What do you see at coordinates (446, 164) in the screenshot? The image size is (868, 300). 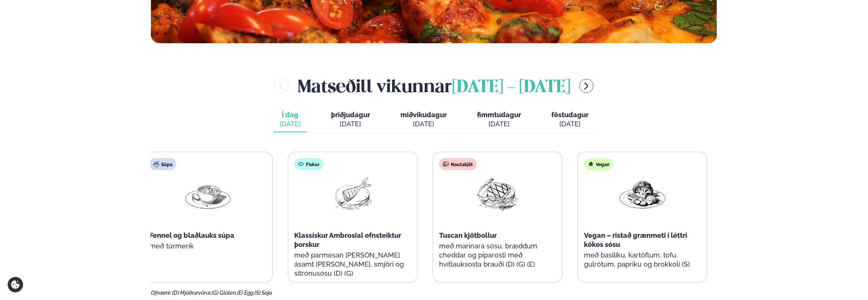 I see `img: beef.svg` at bounding box center [446, 164].